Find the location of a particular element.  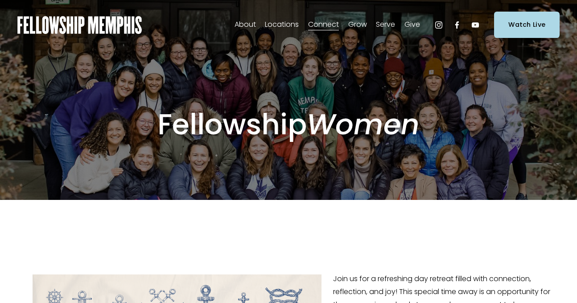

a: Watch Live is located at coordinates (527, 25).